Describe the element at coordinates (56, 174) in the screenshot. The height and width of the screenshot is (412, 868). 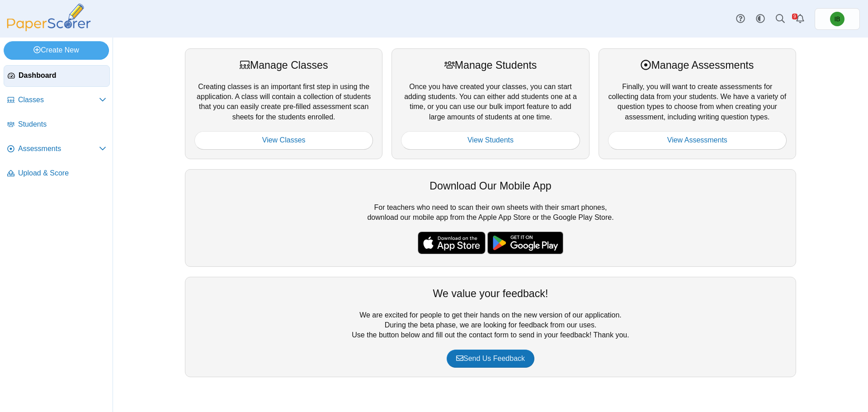
I see `a: Upload & Score` at that location.